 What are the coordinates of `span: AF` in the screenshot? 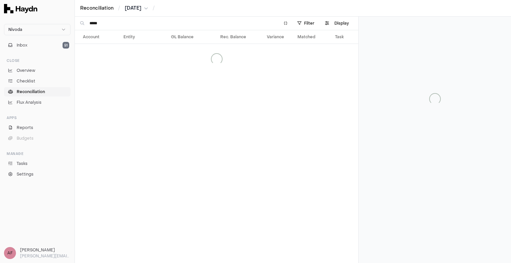 It's located at (10, 253).